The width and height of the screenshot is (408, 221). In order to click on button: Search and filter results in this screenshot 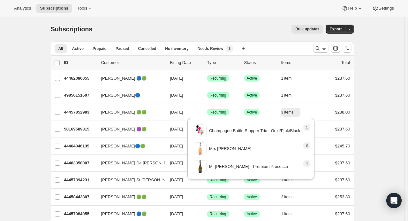, I will do `click(321, 48)`.